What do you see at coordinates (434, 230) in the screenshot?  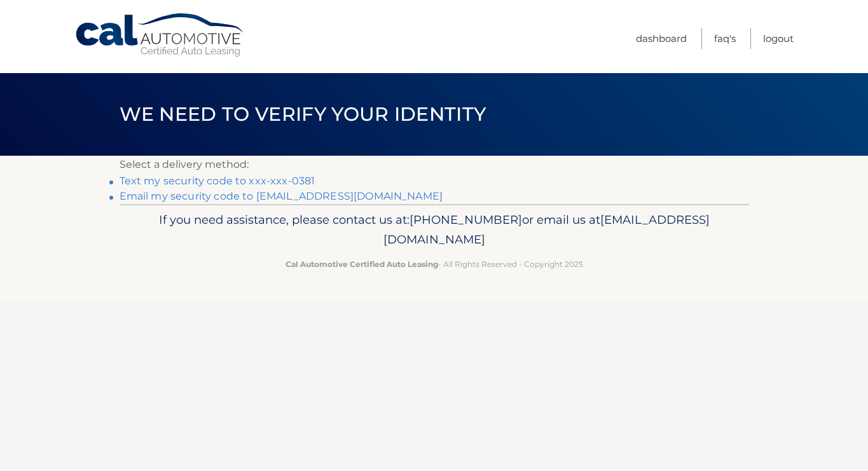 I see `p: If you need assistance, please contact us at: or email us at` at bounding box center [434, 230].